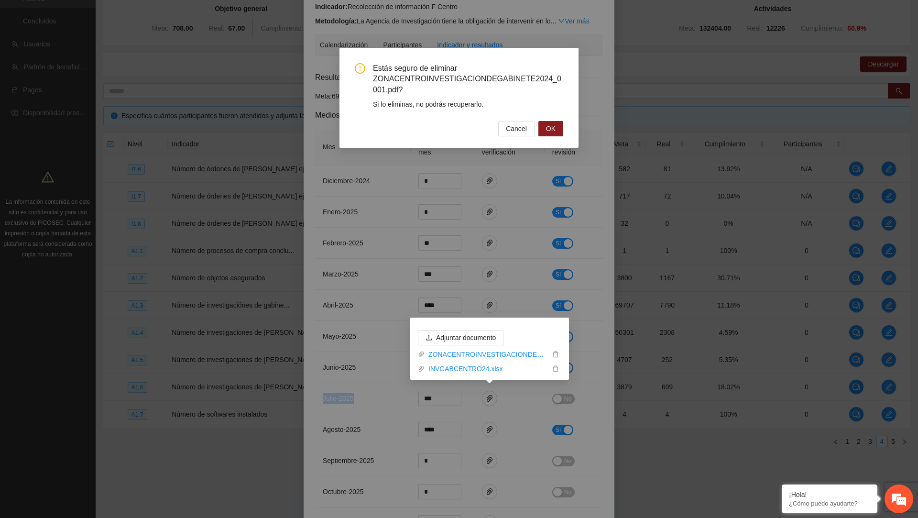 The width and height of the screenshot is (918, 518). Describe the element at coordinates (429, 338) in the screenshot. I see `span: upload` at that location.